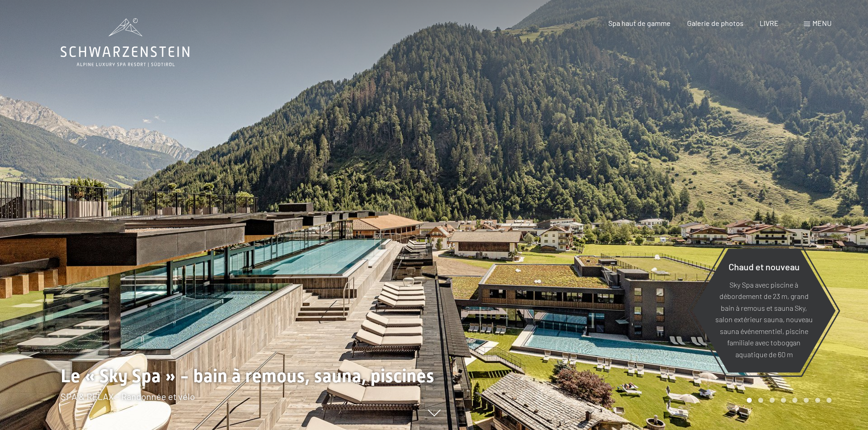  Describe the element at coordinates (639, 23) in the screenshot. I see `font: Spa haut de gamme` at that location.